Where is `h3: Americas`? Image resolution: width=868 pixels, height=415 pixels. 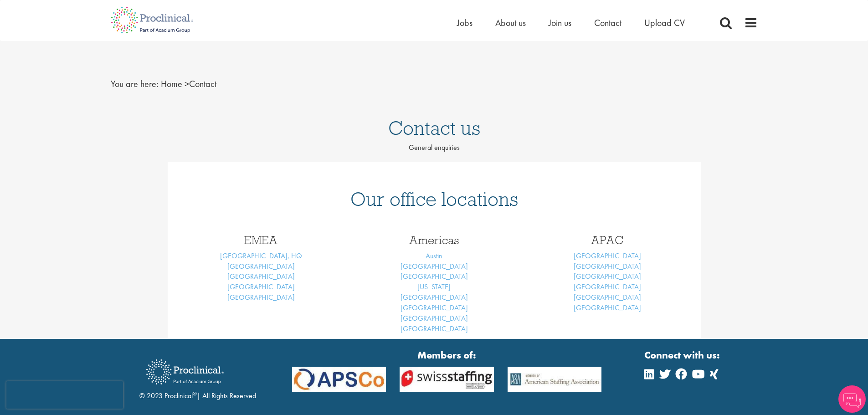
h3: Americas is located at coordinates (434, 240).